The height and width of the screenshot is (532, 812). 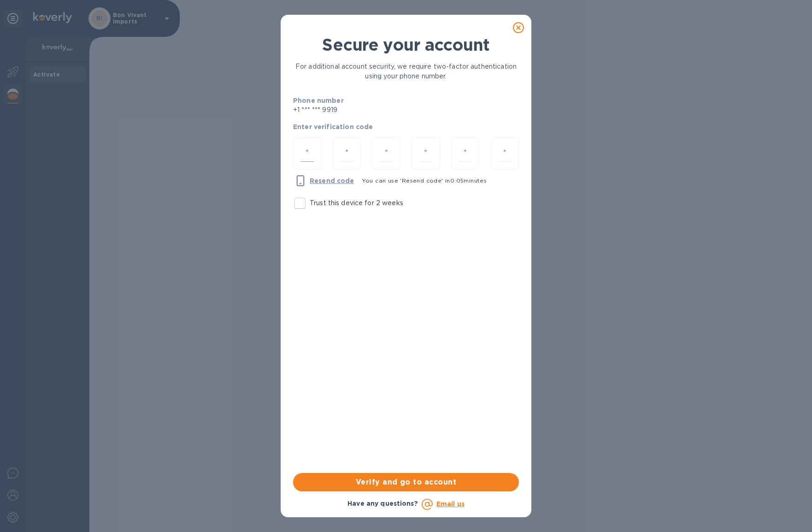 What do you see at coordinates (406, 45) in the screenshot?
I see `h1: Secure your account` at bounding box center [406, 45].